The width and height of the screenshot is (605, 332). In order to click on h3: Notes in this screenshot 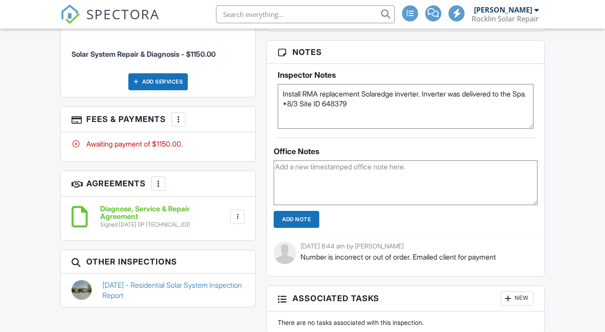, I will do `click(405, 52)`.